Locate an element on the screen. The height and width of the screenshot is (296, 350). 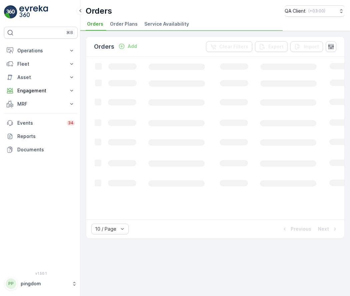
span: v 1.50.1 is located at coordinates (41, 273).